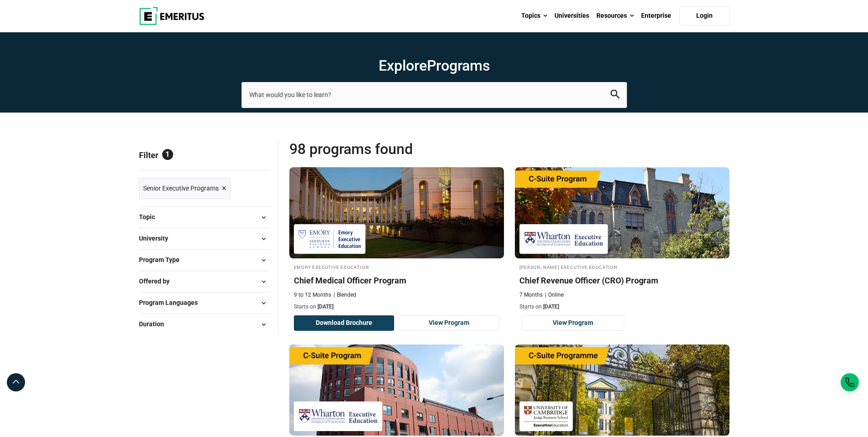 Image resolution: width=868 pixels, height=437 pixels. Describe the element at coordinates (256, 156) in the screenshot. I see `span: Reset all` at that location.